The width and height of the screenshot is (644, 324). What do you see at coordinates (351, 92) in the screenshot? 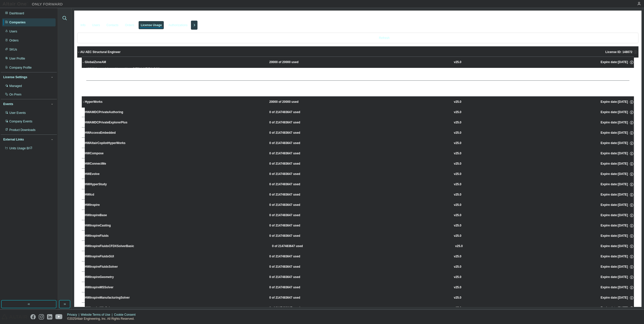
I see `div: Share String: boucherm:VAN-BOUCHERM` at bounding box center [351, 92].